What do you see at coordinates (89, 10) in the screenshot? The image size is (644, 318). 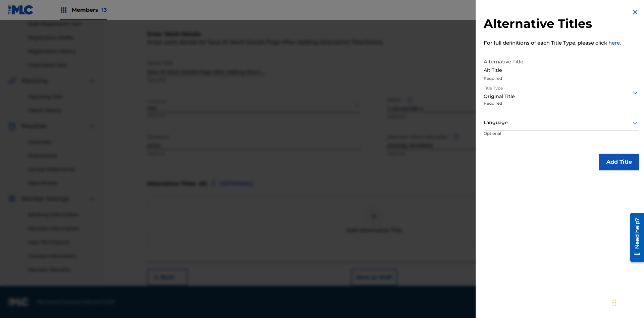 I see `span: Members` at bounding box center [89, 10].